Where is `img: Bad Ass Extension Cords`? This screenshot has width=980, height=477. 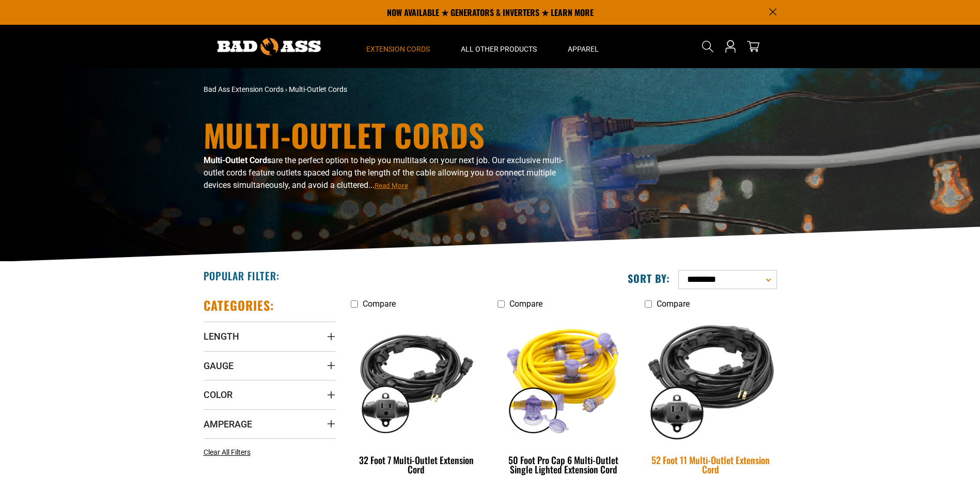 img: Bad Ass Extension Cords is located at coordinates (269, 46).